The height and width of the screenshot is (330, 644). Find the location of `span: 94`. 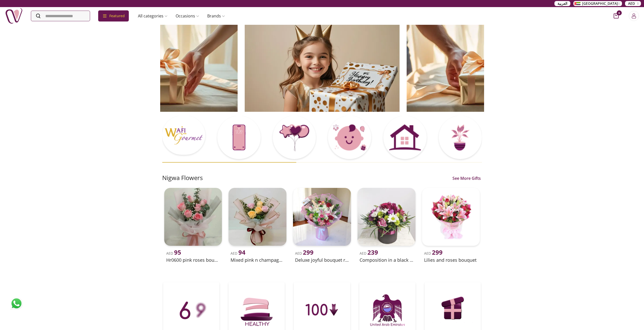

span: 94 is located at coordinates (242, 252).